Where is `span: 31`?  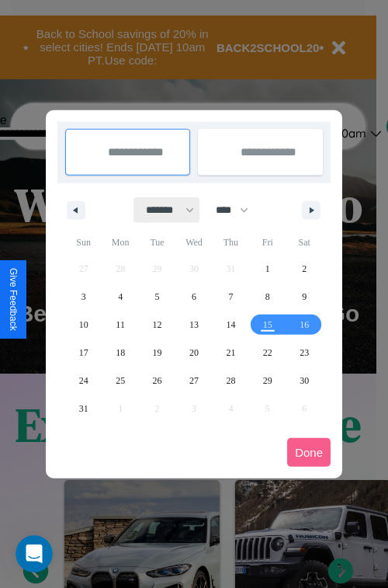
span: 31 is located at coordinates (84, 408).